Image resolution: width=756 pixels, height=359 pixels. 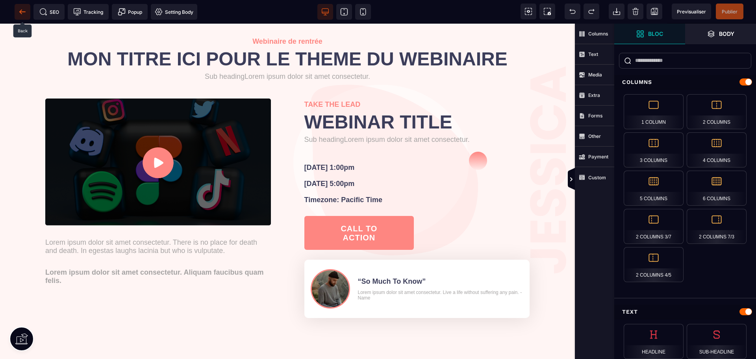 What do you see at coordinates (686, 82) in the screenshot?
I see `div: Columns` at bounding box center [686, 82].